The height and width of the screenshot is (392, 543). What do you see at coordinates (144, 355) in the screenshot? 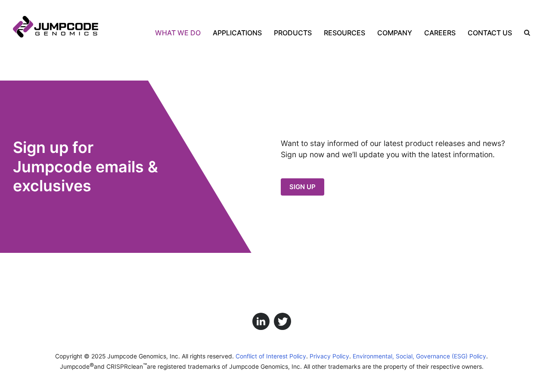
I see `span: Copyright © 2025 Jumpcode Genomics, Inc. All rights reserved.` at bounding box center [144, 355].